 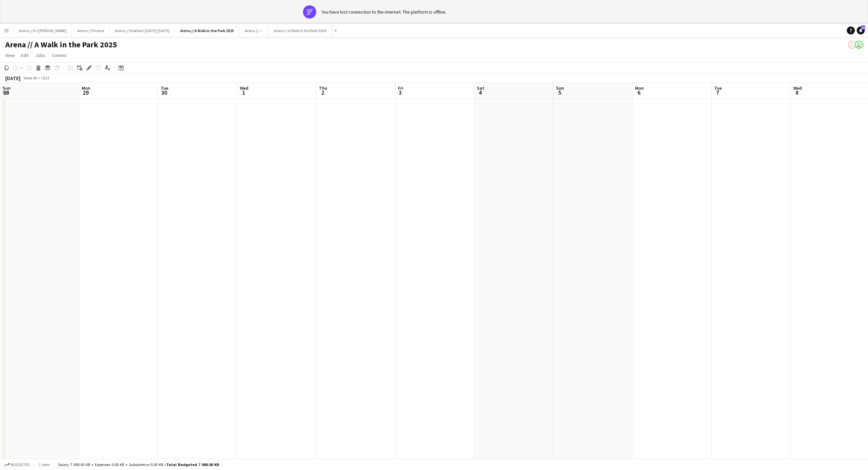 I want to click on span: 20, so click(x=863, y=27).